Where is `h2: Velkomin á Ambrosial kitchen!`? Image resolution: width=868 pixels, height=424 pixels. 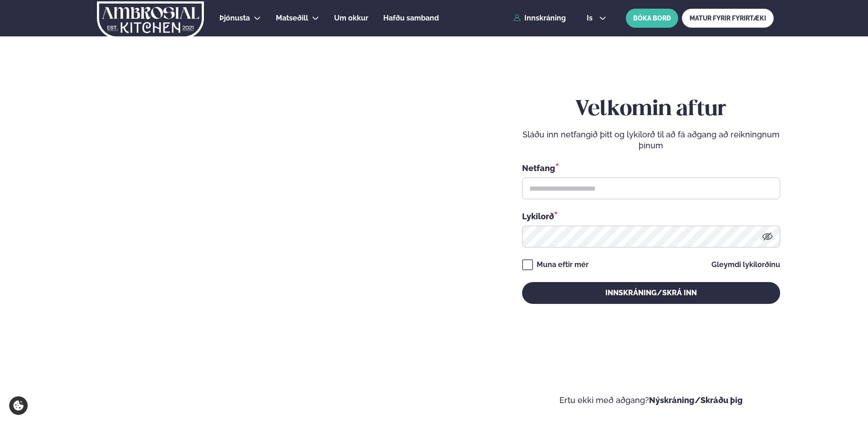 h2: Velkomin á Ambrosial kitchen! is located at coordinates (122, 298).